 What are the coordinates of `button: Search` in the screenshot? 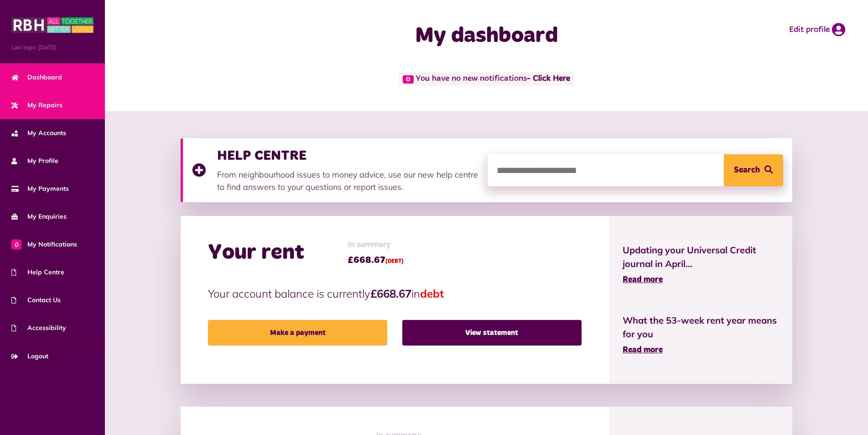 It's located at (753, 170).